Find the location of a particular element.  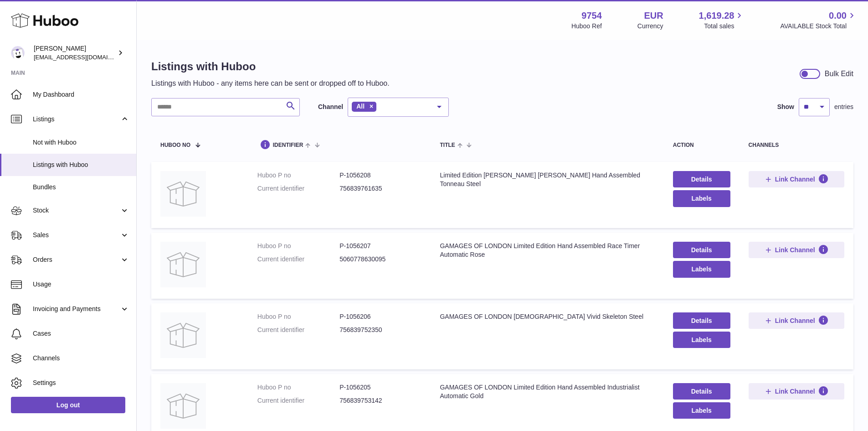

span: Sales is located at coordinates (76, 235).